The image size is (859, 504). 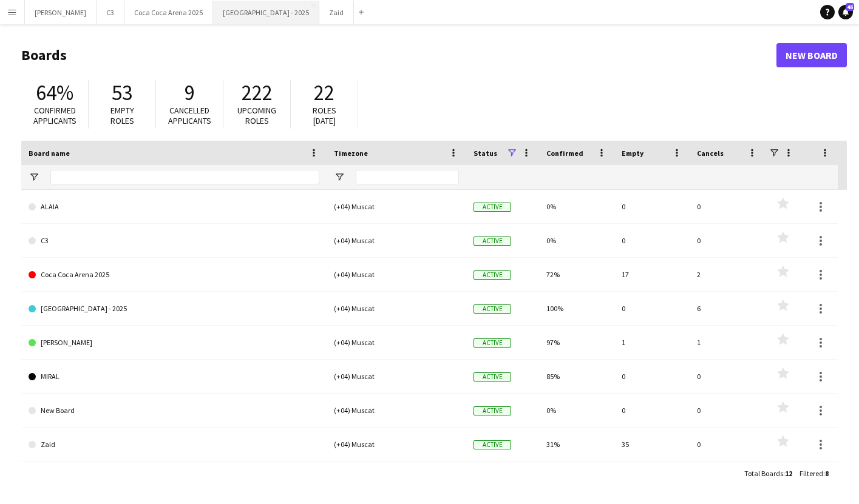 What do you see at coordinates (190, 93) in the screenshot?
I see `span: 9` at bounding box center [190, 93].